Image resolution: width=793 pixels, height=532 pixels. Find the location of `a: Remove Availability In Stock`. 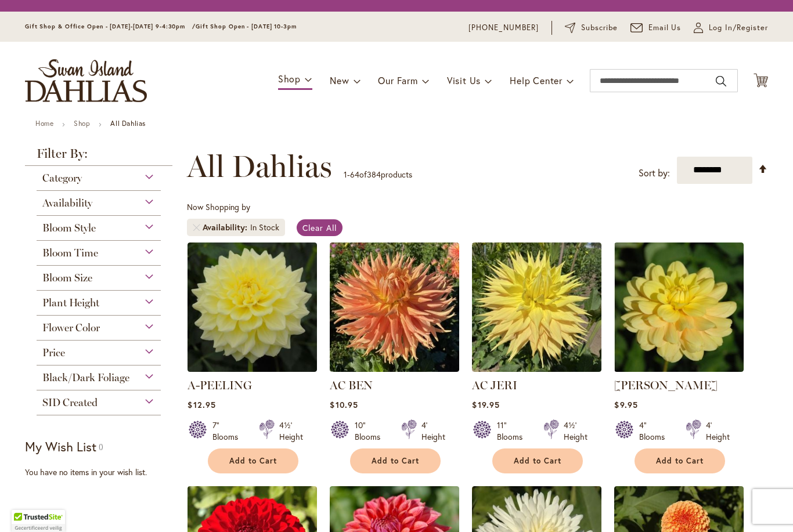

a: Remove Availability In Stock is located at coordinates (196, 228).